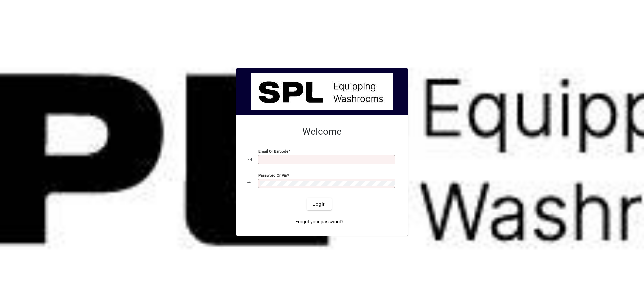 This screenshot has width=644, height=308. What do you see at coordinates (319, 222) in the screenshot?
I see `span: Forgot your password?` at bounding box center [319, 222].